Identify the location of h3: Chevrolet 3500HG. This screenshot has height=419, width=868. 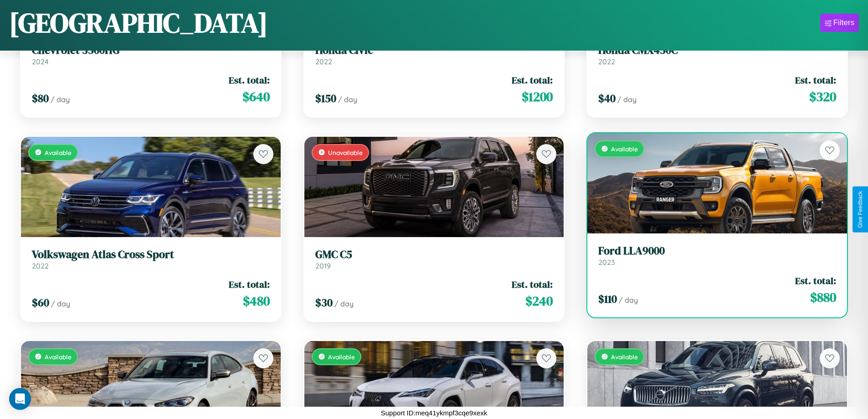
(151, 50).